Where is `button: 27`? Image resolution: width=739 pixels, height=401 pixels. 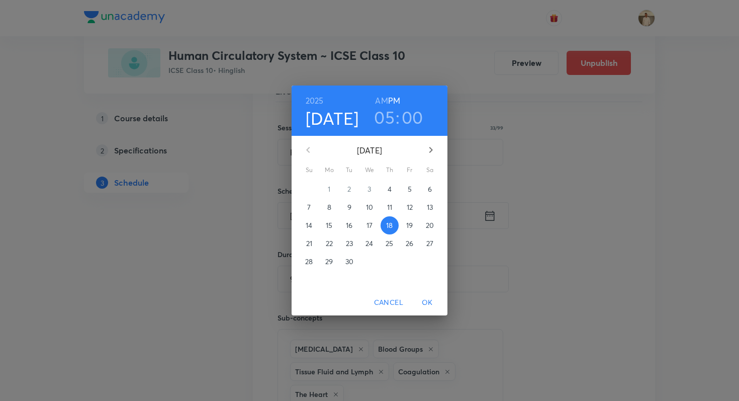
button: 27 is located at coordinates (430, 243).